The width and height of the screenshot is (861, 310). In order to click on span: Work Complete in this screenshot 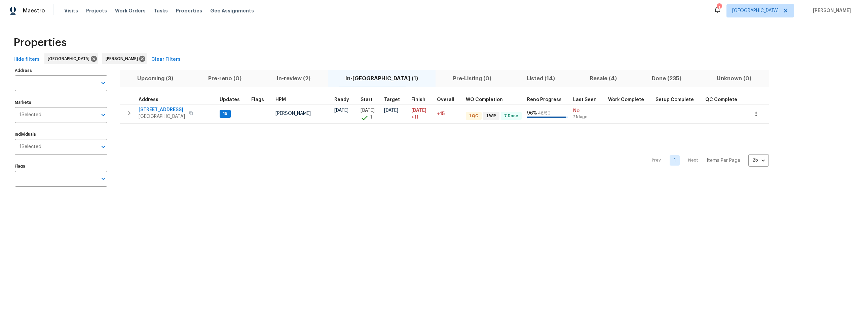, I will do `click(626, 100)`.